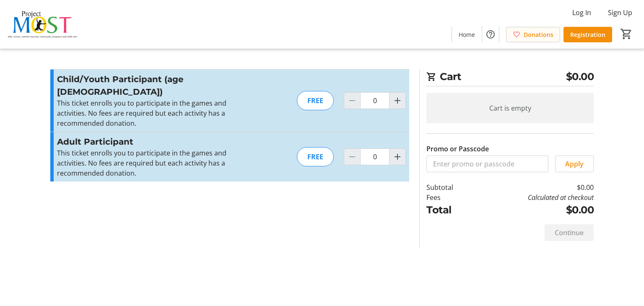 The width and height of the screenshot is (644, 306). What do you see at coordinates (43, 24) in the screenshot?
I see `img: Project MOST Inc.'s Logo` at bounding box center [43, 24].